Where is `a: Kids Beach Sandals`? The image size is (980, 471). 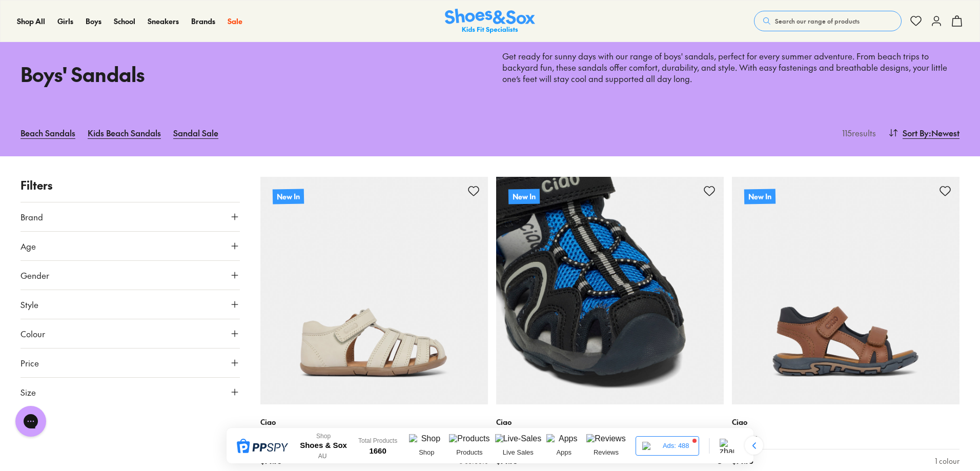
a: Kids Beach Sandals is located at coordinates (124, 133).